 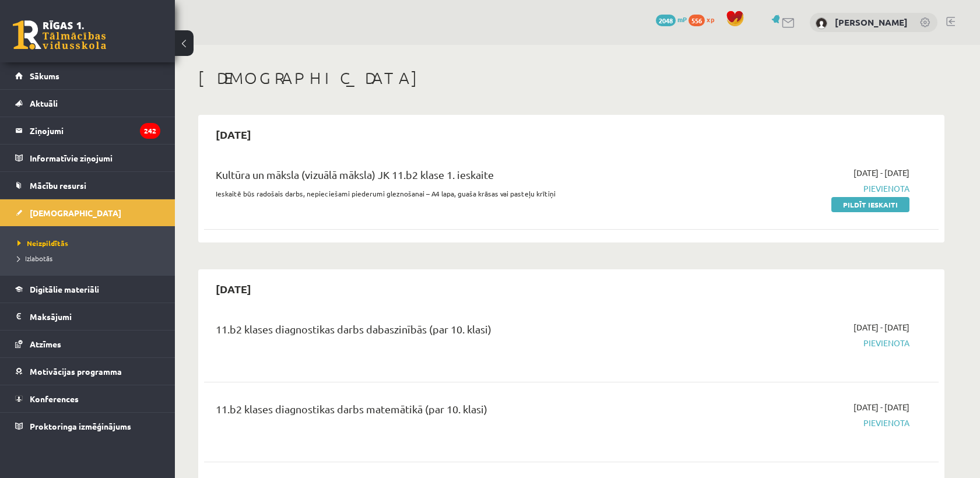 What do you see at coordinates (64, 289) in the screenshot?
I see `span: Digitālie materiāli` at bounding box center [64, 289].